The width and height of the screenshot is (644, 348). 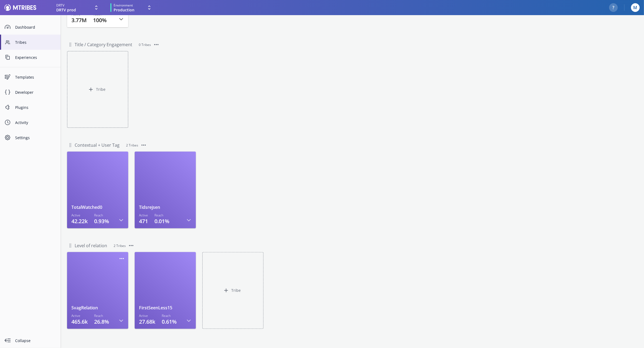 I want to click on h1: FirstSeenLess15, so click(x=165, y=308).